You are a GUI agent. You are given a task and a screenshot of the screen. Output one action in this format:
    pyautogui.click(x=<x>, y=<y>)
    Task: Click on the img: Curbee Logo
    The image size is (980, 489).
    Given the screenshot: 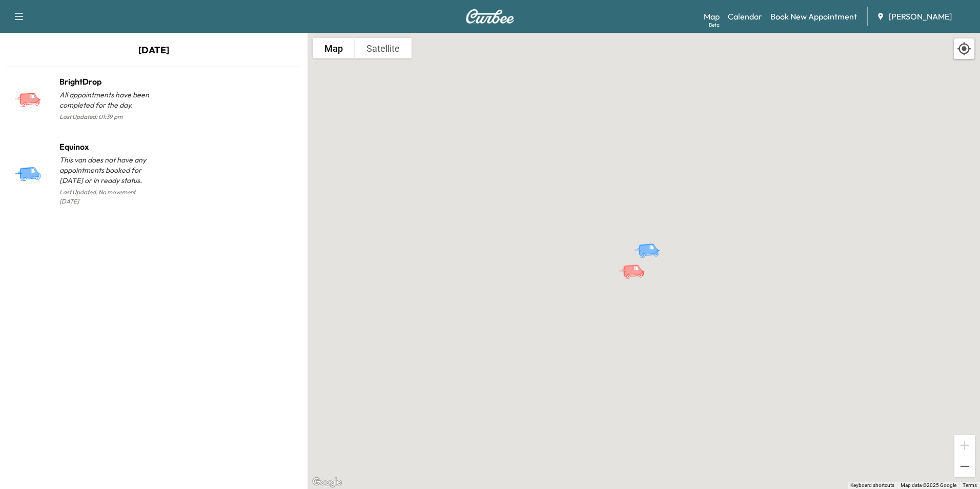 What is the action you would take?
    pyautogui.click(x=490, y=17)
    